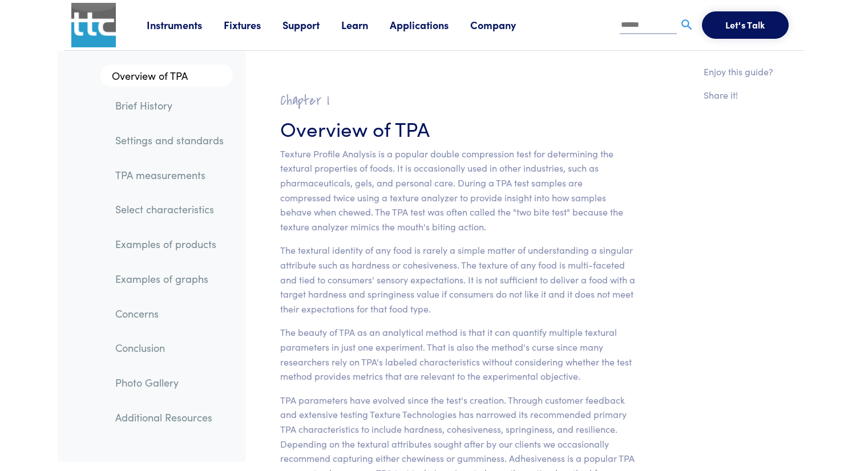 This screenshot has height=471, width=868. I want to click on p: Enjoy this guide?, so click(738, 72).